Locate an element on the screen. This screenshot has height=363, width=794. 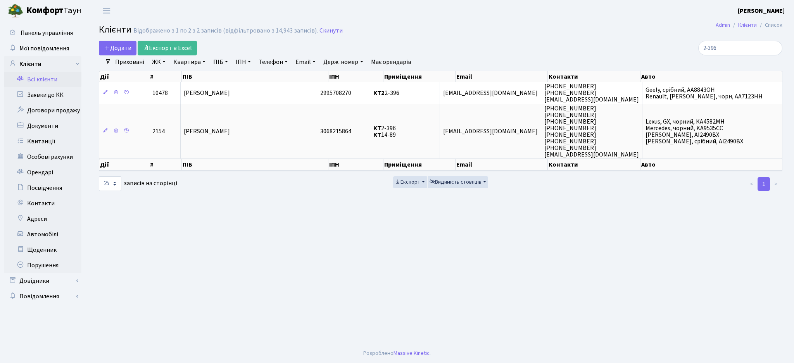
a: Приховані is located at coordinates (130, 62).